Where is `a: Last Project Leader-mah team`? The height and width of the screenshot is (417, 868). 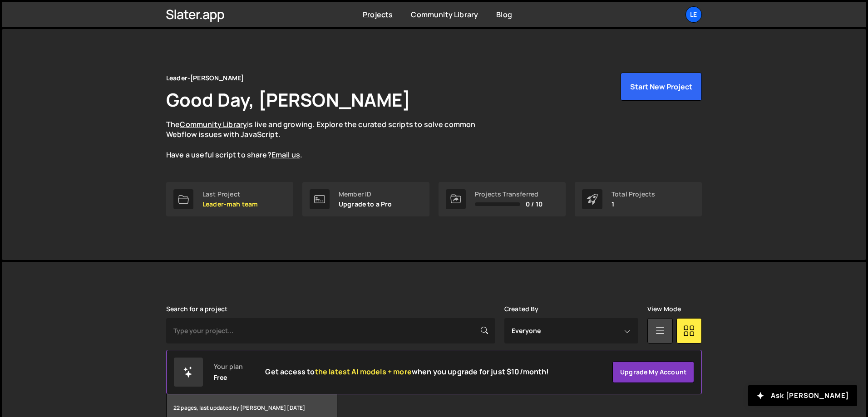
a: Last Project Leader-mah team is located at coordinates (230, 199).